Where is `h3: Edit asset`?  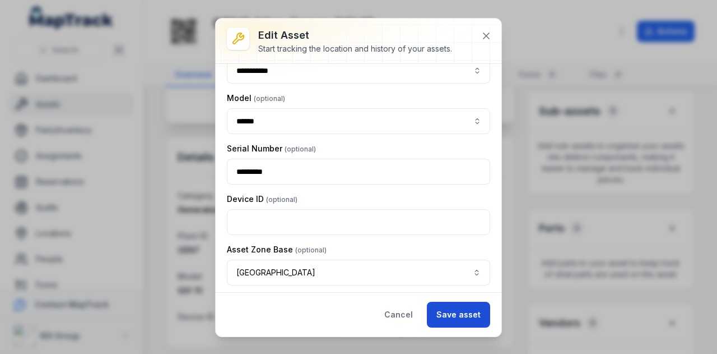
h3: Edit asset is located at coordinates (355, 35).